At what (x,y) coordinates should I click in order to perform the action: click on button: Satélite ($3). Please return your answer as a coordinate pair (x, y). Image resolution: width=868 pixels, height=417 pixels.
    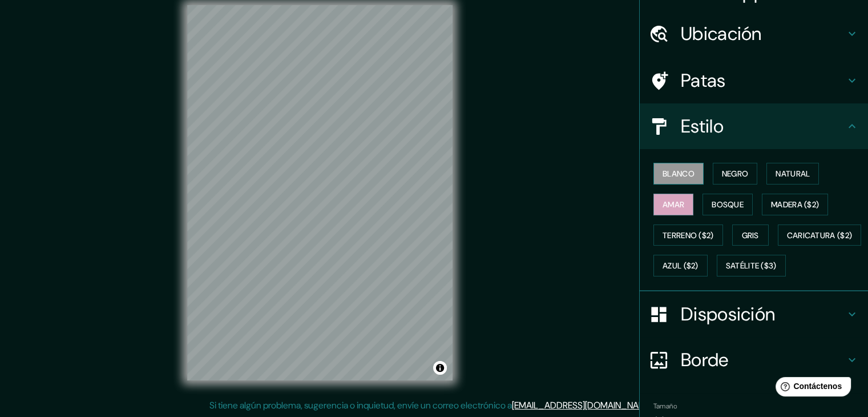
    Looking at the image, I should click on (751, 265).